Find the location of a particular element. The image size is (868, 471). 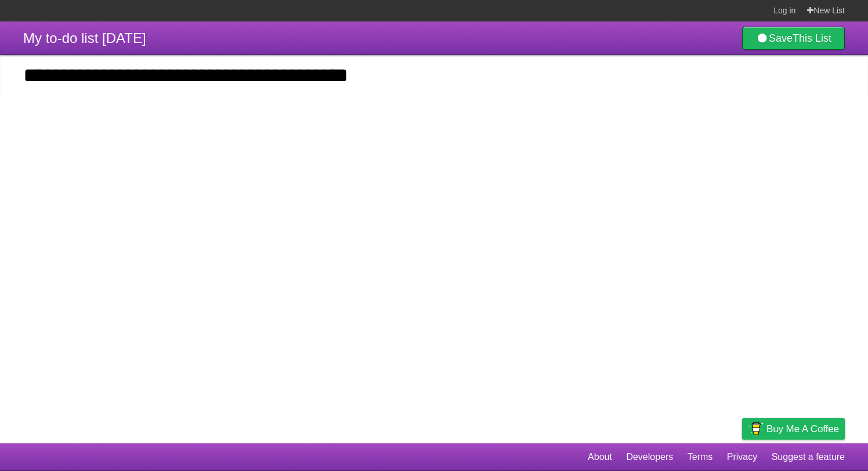

b: This List is located at coordinates (811, 38).